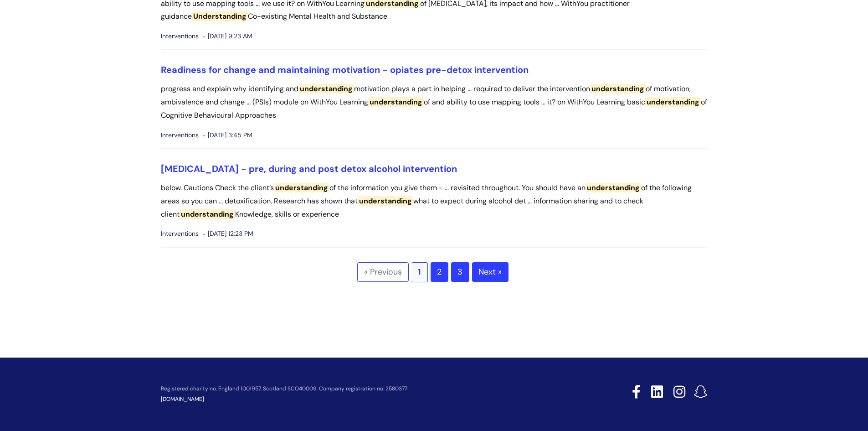 The width and height of the screenshot is (868, 431). Describe the element at coordinates (364, 388) in the screenshot. I see `p: Registered charity no. England 1001957, Scotland SCO40009. Company registration no. 2580377` at that location.